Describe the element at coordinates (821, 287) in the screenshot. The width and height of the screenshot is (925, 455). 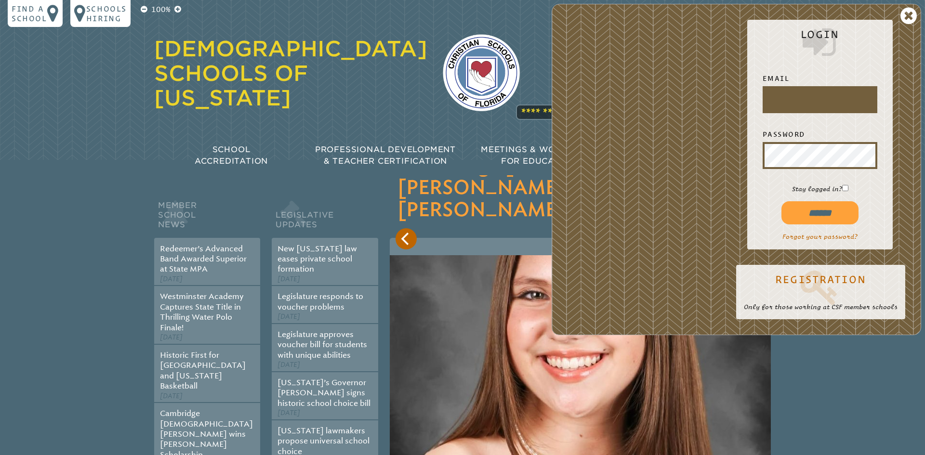
I see `a: Registration` at that location.